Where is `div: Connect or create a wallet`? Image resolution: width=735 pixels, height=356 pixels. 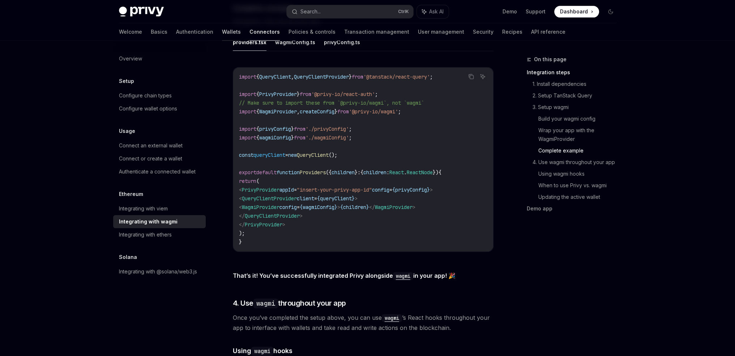
div: Connect or create a wallet is located at coordinates (150, 158).